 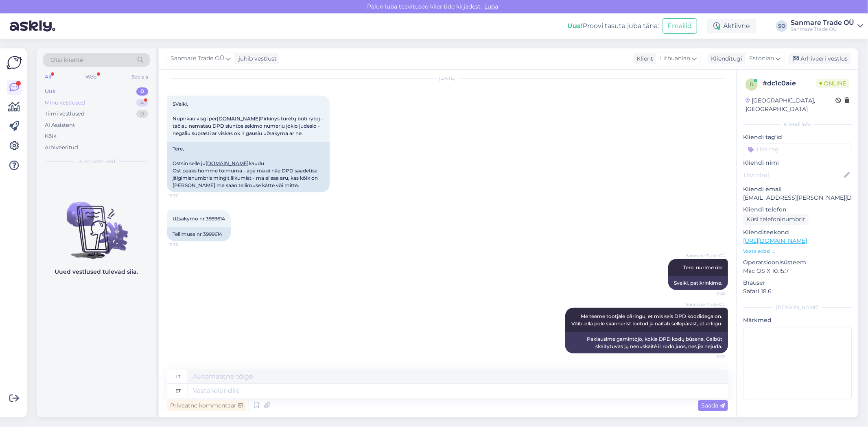 I want to click on p: Kliendi email, so click(x=797, y=189).